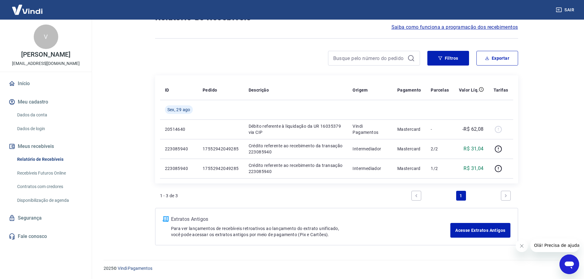 This screenshot has height=279, width=584. I want to click on a: Saiba como funciona a programação dos recebimentos, so click(454, 27).